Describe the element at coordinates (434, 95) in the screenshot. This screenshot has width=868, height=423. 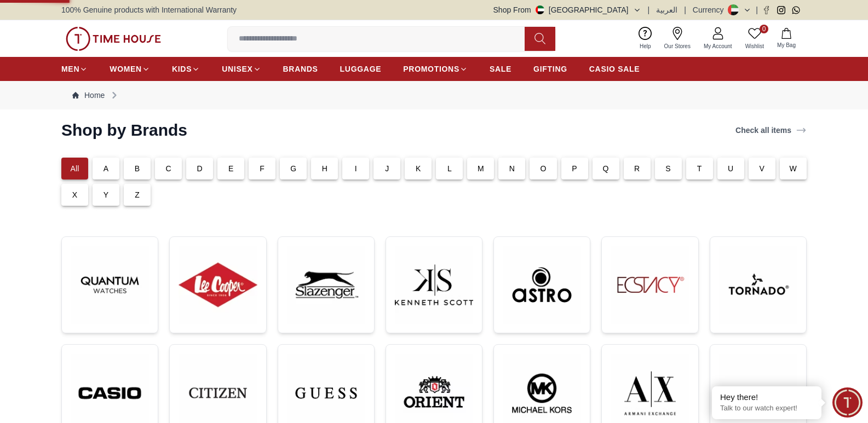
I see `nav: Breadcrumb` at that location.